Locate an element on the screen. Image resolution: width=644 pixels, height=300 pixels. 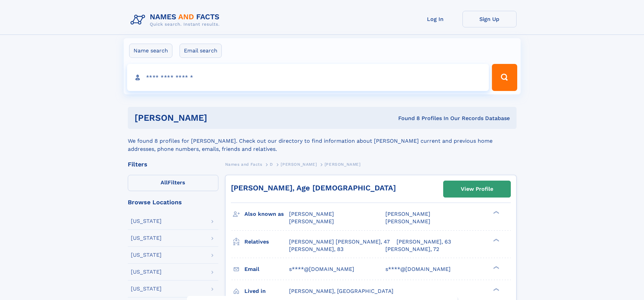
div: View Profile is located at coordinates (477, 189).